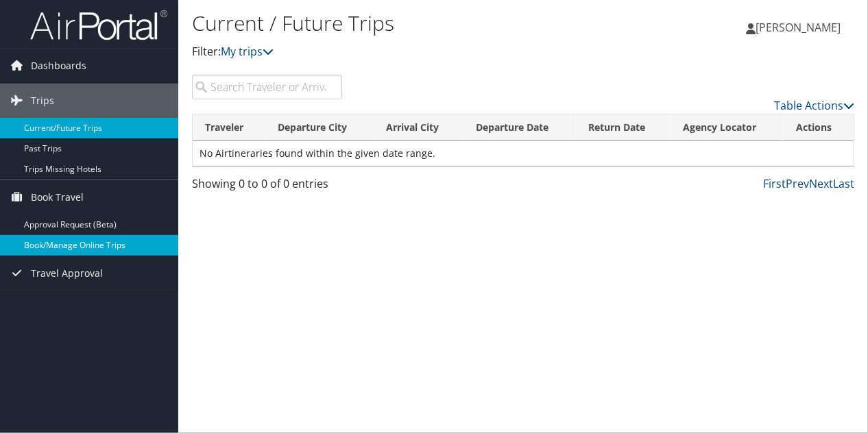 The image size is (868, 433). I want to click on p: Filter:, so click(413, 52).